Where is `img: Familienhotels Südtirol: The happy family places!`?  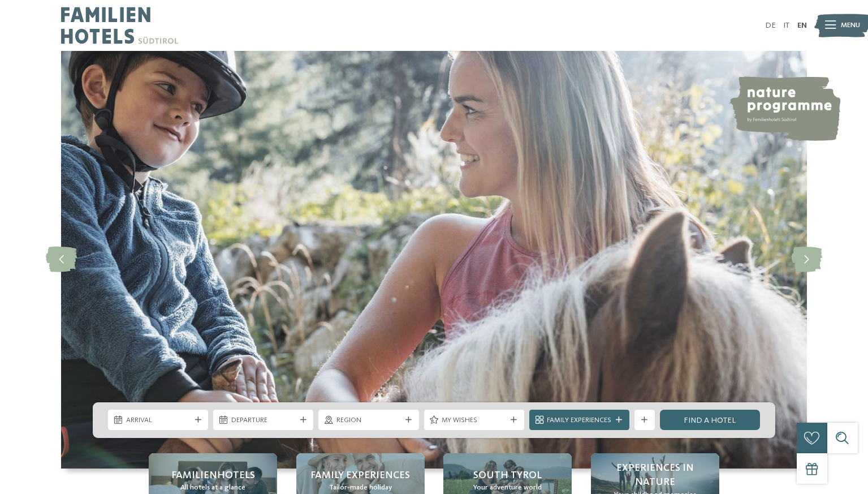
img: Familienhotels Südtirol: The happy family places! is located at coordinates (434, 260).